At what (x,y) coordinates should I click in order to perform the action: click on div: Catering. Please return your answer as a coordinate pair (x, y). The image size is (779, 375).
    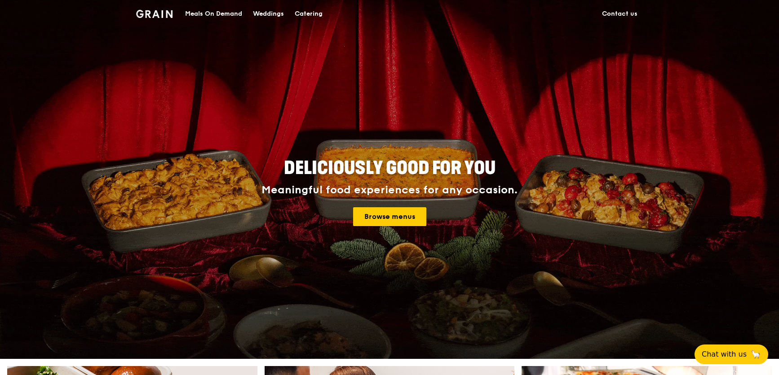
    Looking at the image, I should click on (309, 14).